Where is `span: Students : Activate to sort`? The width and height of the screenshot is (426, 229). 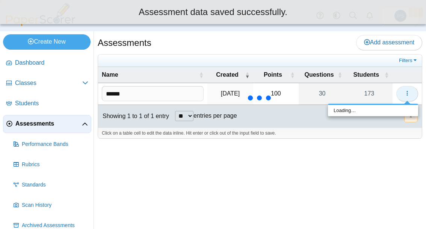
span: Students : Activate to sort is located at coordinates (387, 75).